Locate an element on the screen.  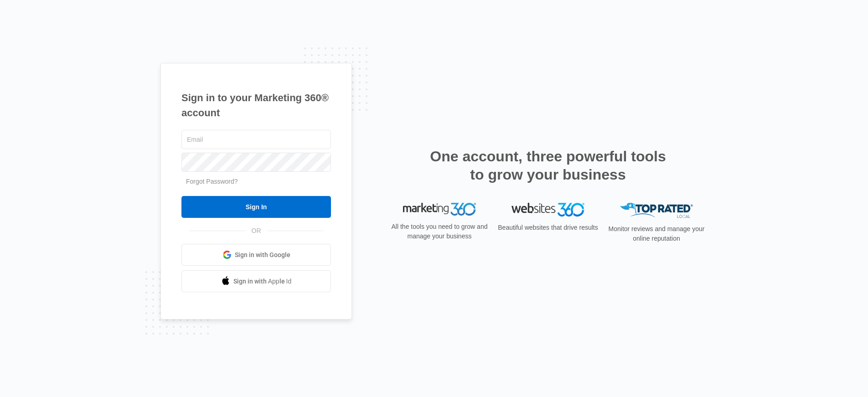
p: Beautiful websites that drive results is located at coordinates (548, 227).